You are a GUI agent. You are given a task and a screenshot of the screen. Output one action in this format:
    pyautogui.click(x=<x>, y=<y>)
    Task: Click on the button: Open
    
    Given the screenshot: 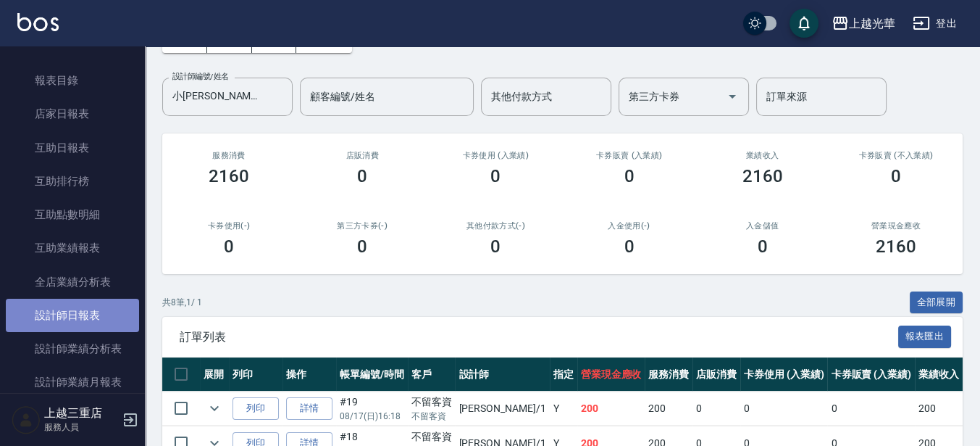 What is the action you would take?
    pyautogui.click(x=732, y=96)
    